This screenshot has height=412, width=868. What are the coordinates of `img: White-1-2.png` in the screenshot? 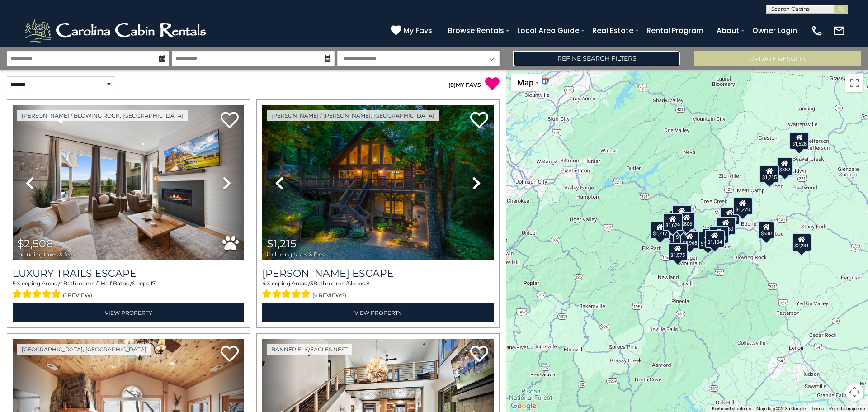 It's located at (116, 31).